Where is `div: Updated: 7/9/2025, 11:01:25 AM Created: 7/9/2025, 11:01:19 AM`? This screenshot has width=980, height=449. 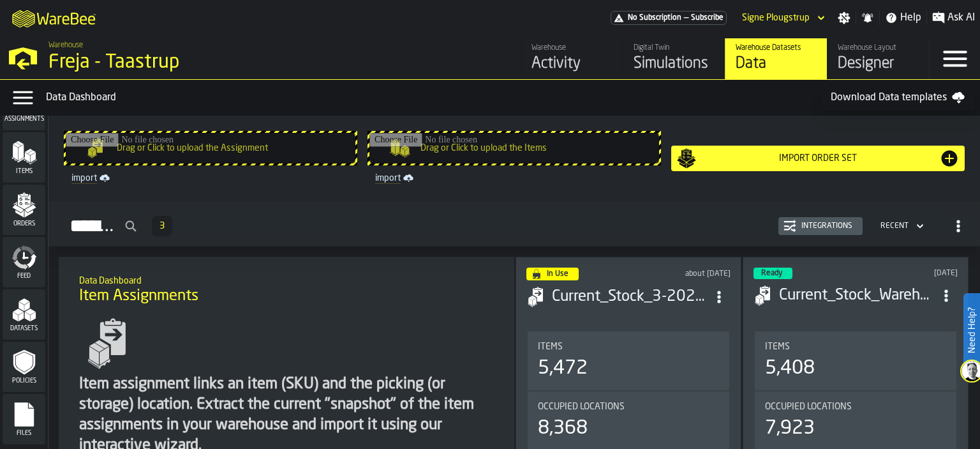
div: Updated: 7/9/2025, 11:01:25 AM Created: 7/9/2025, 11:01:19 AM is located at coordinates (918, 273).